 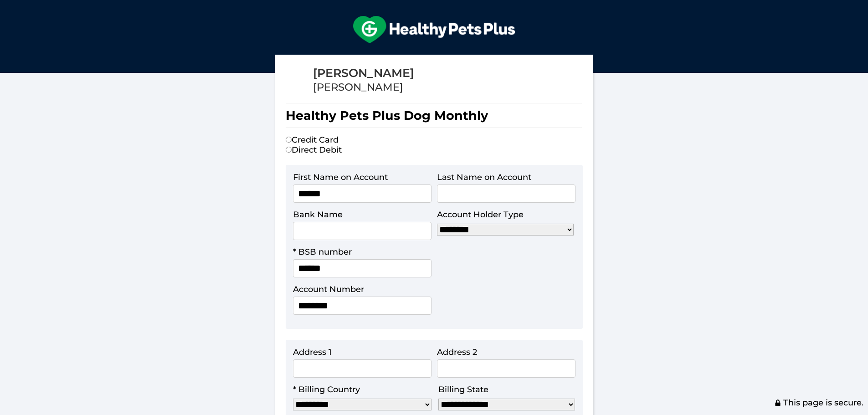 I want to click on span: This page is secure., so click(x=819, y=403).